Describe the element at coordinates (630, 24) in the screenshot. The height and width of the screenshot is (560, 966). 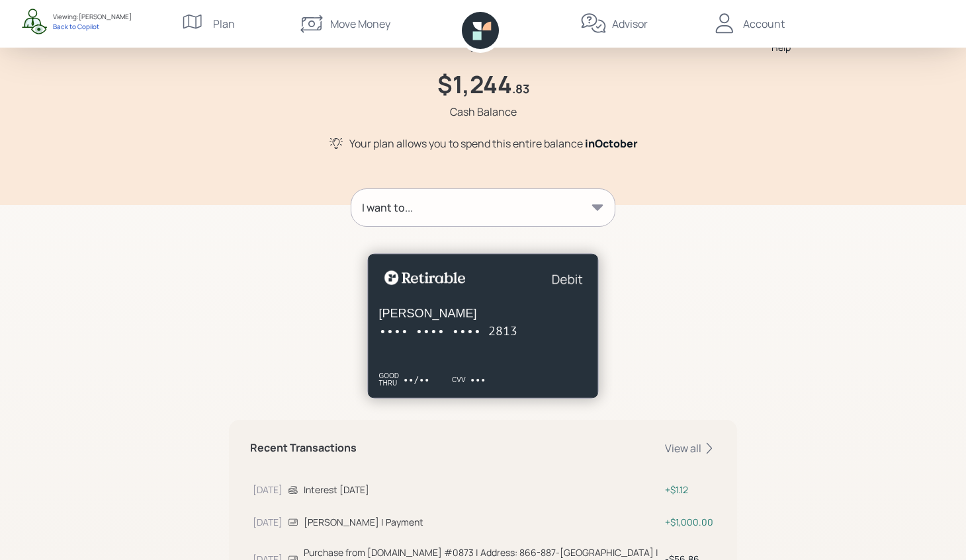
I see `div: Advisor` at that location.